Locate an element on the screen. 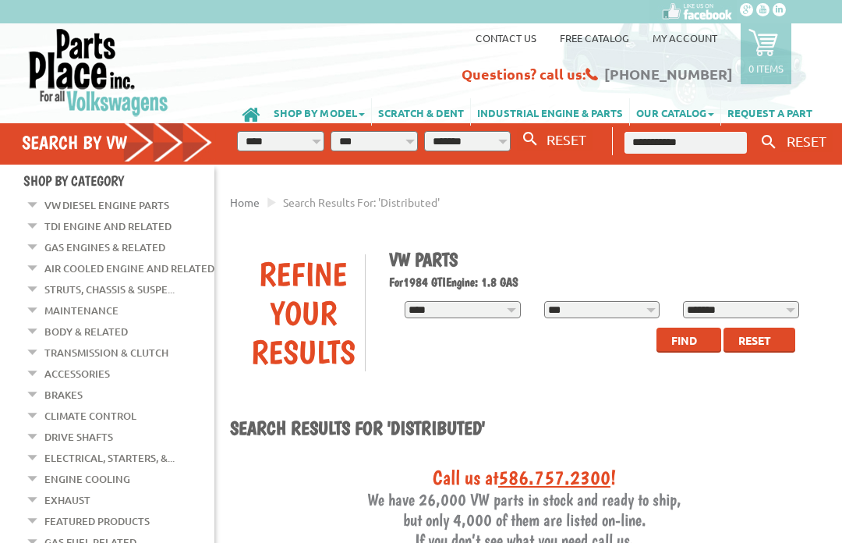  a: Air Cooled Engine and Related is located at coordinates (129, 268).